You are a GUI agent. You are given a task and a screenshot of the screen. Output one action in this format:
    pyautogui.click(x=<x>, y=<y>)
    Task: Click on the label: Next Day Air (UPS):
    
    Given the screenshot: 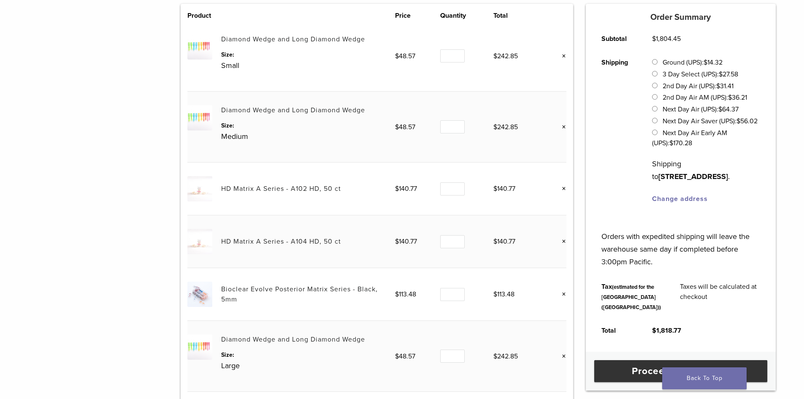 What is the action you would take?
    pyautogui.click(x=701, y=109)
    